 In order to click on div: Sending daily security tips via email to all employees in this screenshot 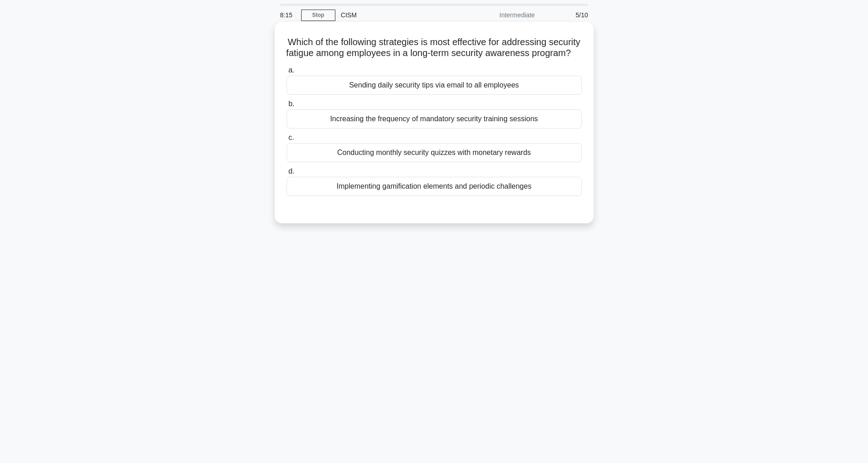, I will do `click(434, 86)`.